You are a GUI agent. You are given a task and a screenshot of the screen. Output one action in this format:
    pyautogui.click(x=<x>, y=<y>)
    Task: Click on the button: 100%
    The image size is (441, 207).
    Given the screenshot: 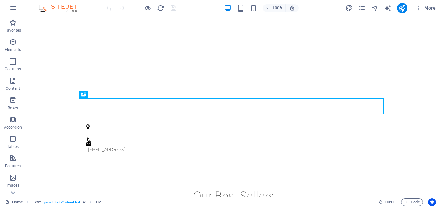 What is the action you would take?
    pyautogui.click(x=274, y=8)
    